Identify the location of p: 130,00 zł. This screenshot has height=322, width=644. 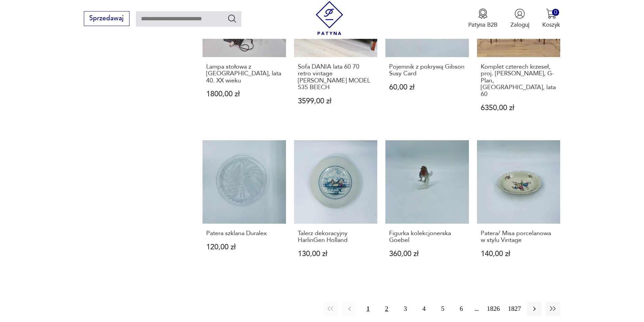
(336, 254).